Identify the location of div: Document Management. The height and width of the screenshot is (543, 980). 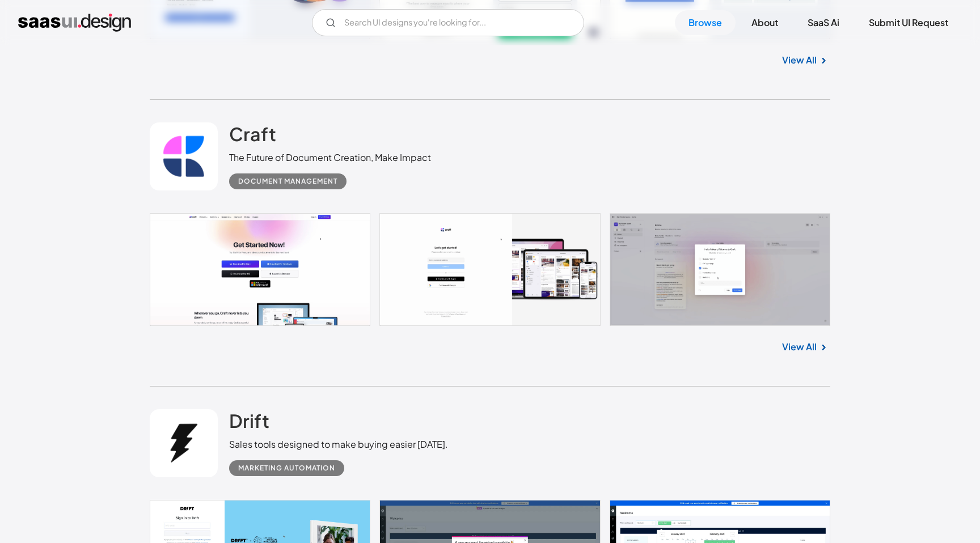
(288, 181).